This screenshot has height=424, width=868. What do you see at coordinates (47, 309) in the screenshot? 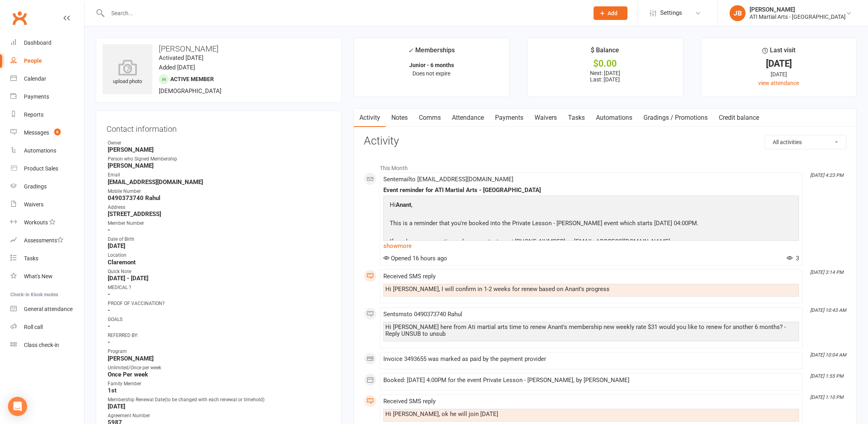
I see `a: General attendance kiosk mode` at bounding box center [47, 309].